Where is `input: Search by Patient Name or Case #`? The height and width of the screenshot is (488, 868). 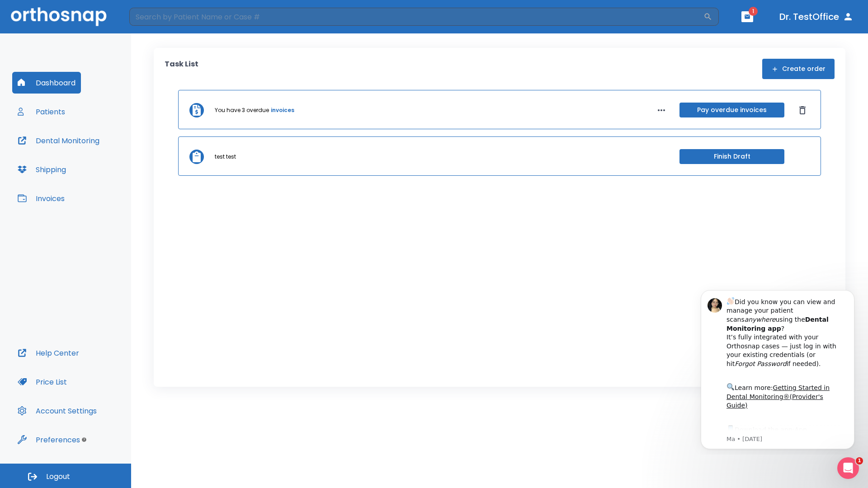
input: Search by Patient Name or Case # is located at coordinates (416, 17).